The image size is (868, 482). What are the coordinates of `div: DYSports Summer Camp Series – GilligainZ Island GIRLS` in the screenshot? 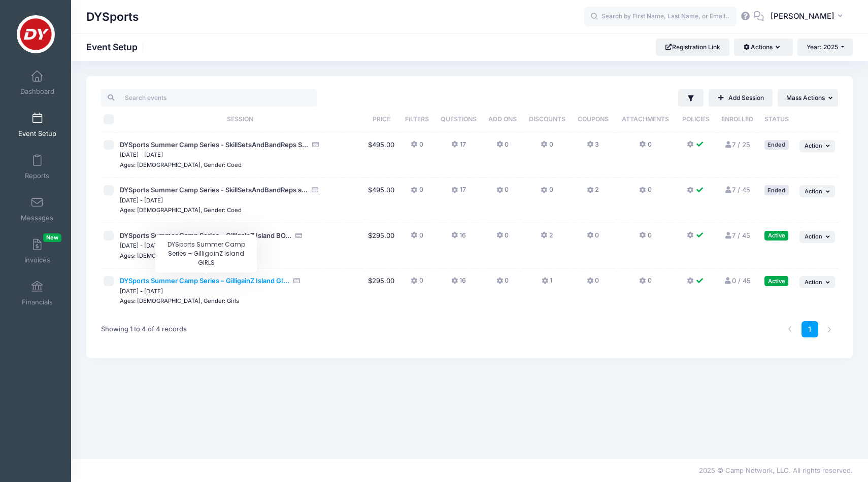 It's located at (206, 254).